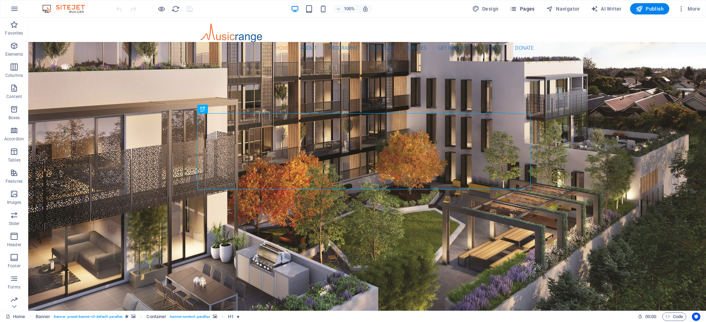 Image resolution: width=706 pixels, height=322 pixels. Describe the element at coordinates (175, 9) in the screenshot. I see `i: Reload page` at that location.